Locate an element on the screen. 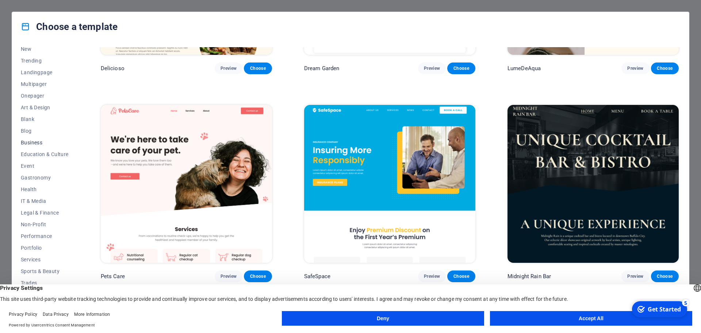 This screenshot has width=701, height=333. button: Onepager is located at coordinates (45, 96).